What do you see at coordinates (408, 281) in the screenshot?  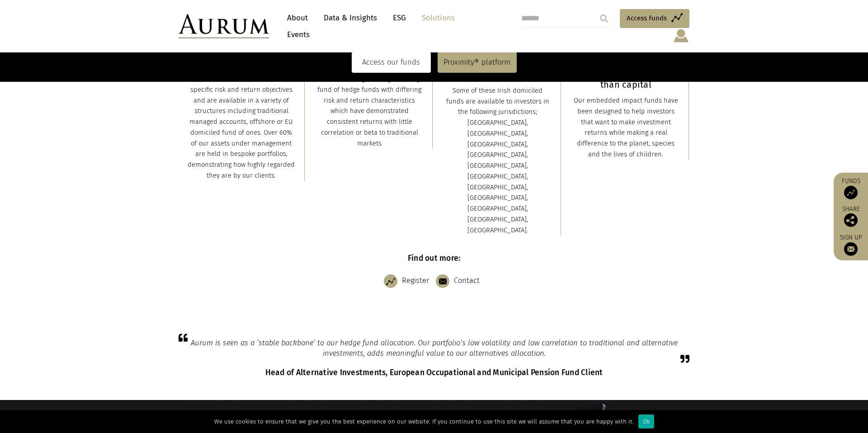 I see `a: Register` at bounding box center [408, 281].